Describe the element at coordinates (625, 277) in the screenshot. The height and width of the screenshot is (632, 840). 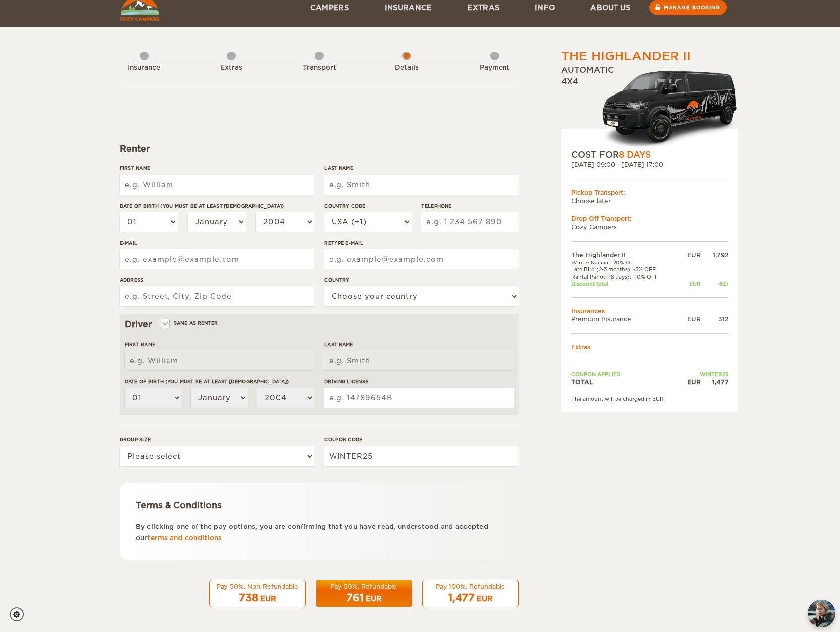
I see `td: Rental Period (8 days): -10% OFF` at that location.